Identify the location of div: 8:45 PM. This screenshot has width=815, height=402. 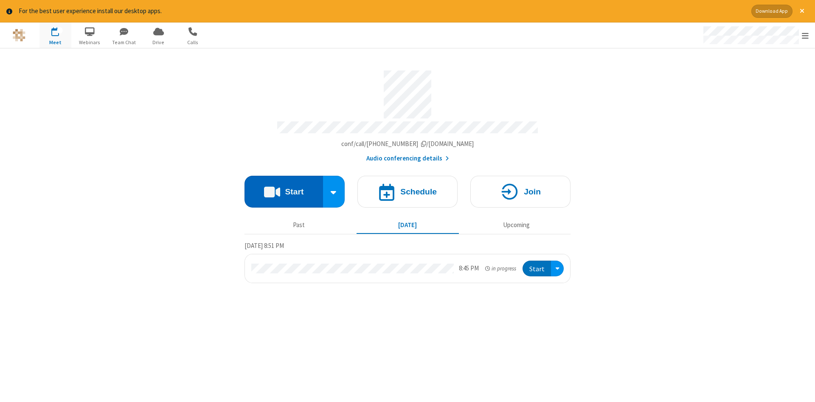
(468, 268).